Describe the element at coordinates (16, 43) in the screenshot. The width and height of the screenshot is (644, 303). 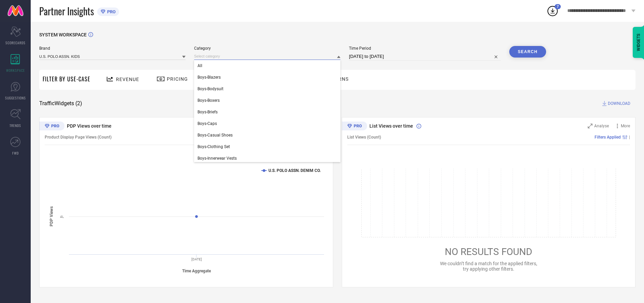
I see `span: SCORECARDS` at that location.